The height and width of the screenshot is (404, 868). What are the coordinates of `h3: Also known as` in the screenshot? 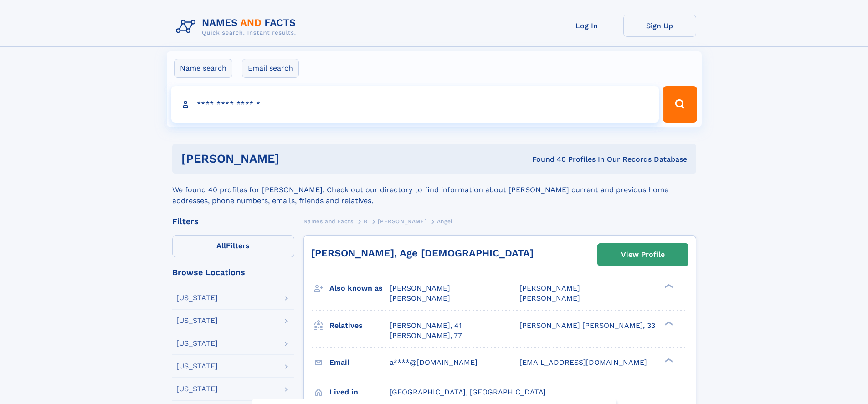 It's located at (359, 289).